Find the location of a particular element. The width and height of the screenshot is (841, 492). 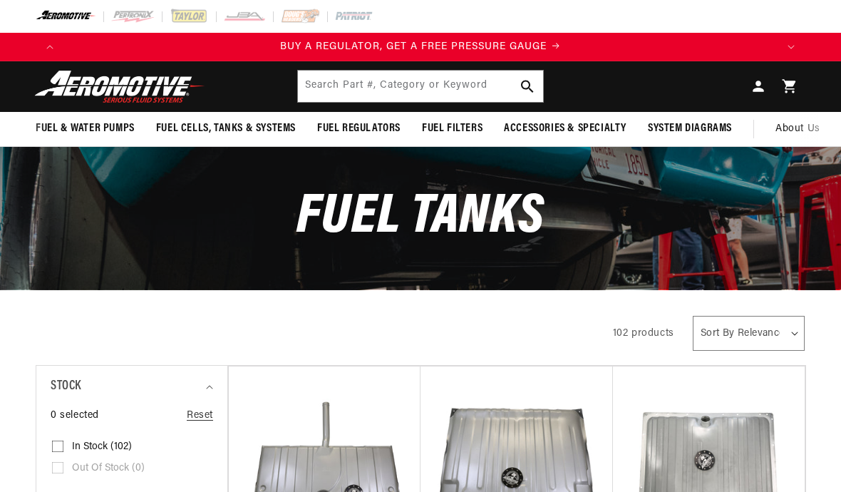

summary: Fuel & Water Pumps is located at coordinates (85, 128).